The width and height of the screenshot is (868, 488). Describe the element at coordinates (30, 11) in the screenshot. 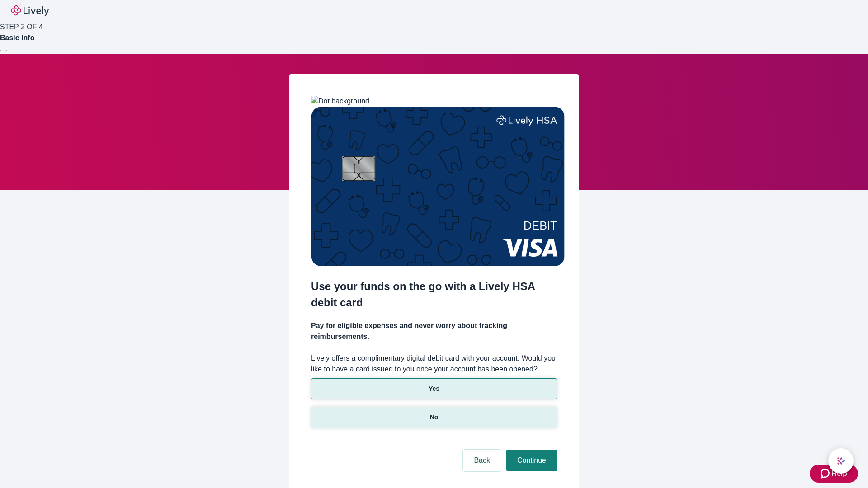

I see `img: Lively` at that location.